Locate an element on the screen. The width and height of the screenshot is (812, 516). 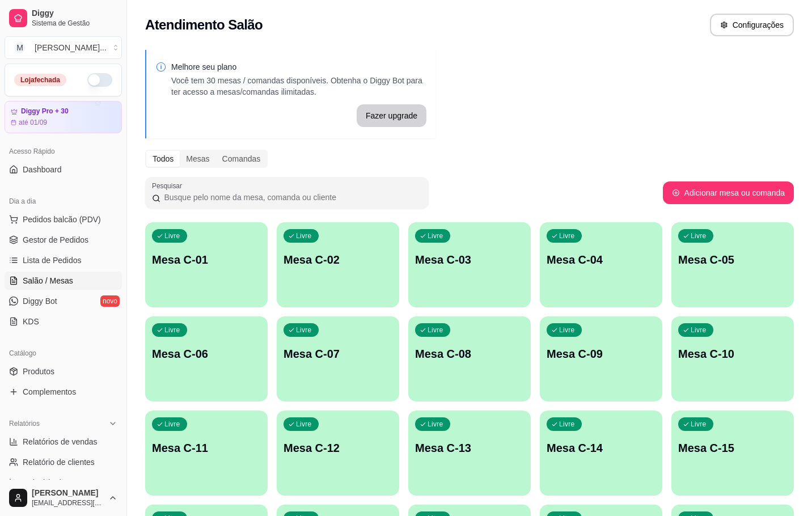
button: LivreMesa C-13 is located at coordinates (470, 453).